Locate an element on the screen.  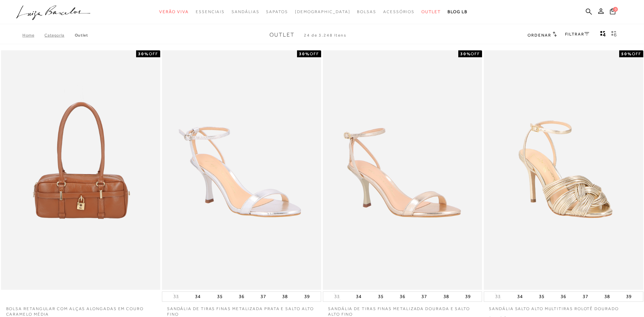
img: SANDÁLIA DE TIRAS FINAS METALIZADA DOURADA E SALTO ALTO FINO is located at coordinates (402, 170).